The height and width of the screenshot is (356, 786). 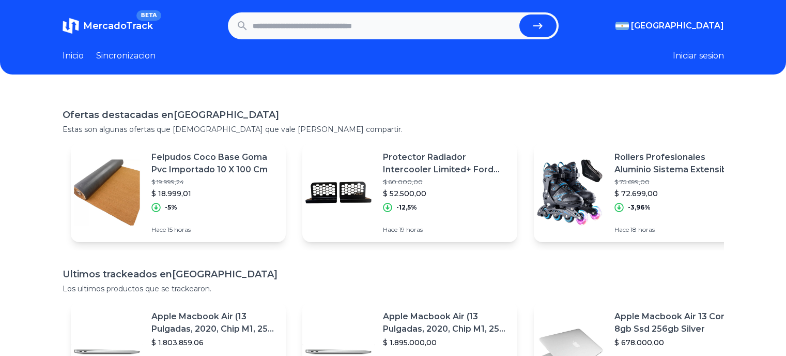 I want to click on p: $ 1.895.000,00, so click(x=446, y=342).